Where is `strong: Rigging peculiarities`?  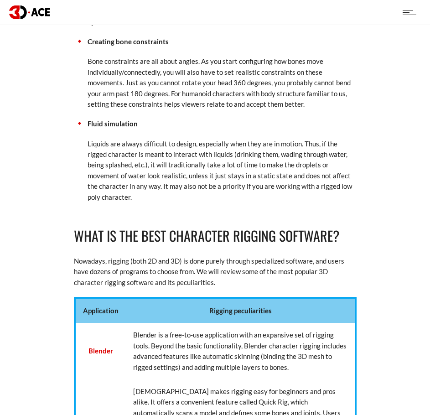 strong: Rigging peculiarities is located at coordinates (241, 311).